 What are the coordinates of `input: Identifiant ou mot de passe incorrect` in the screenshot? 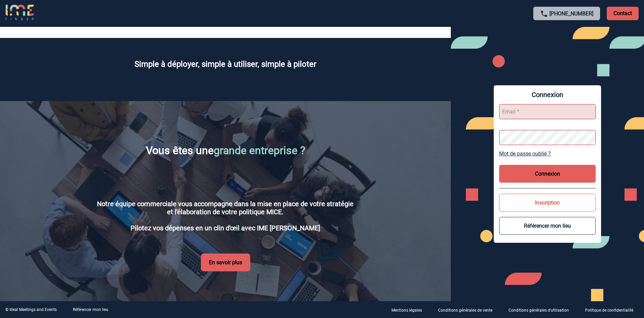 It's located at (547, 111).